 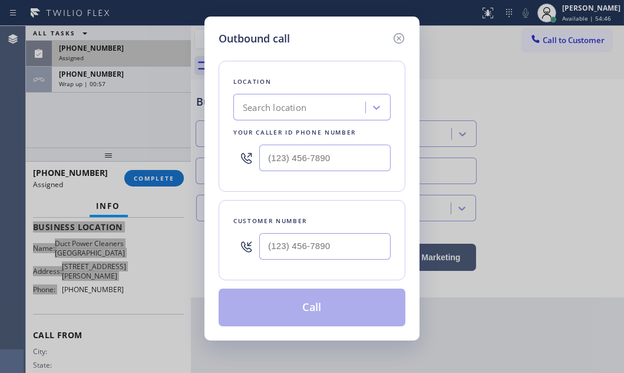 What do you see at coordinates (312, 81) in the screenshot?
I see `div: Location` at bounding box center [312, 81].